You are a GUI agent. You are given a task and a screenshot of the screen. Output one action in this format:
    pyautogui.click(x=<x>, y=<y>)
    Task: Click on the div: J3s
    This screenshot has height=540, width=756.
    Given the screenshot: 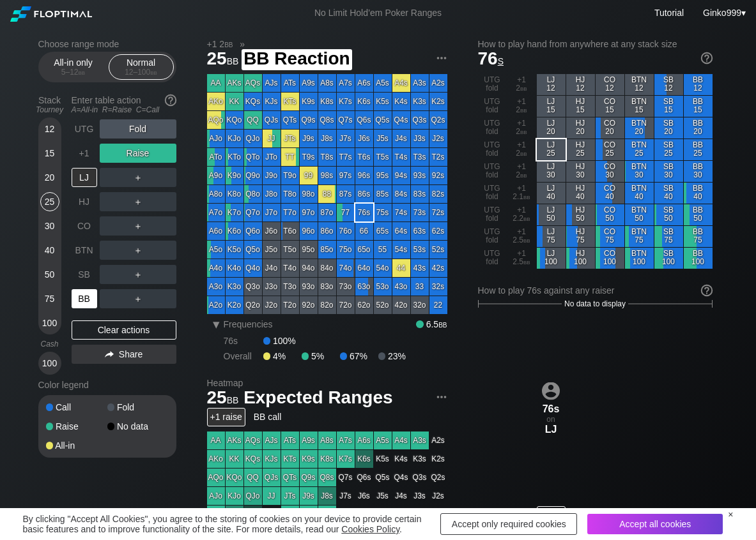 What is the action you would take?
    pyautogui.click(x=420, y=138)
    